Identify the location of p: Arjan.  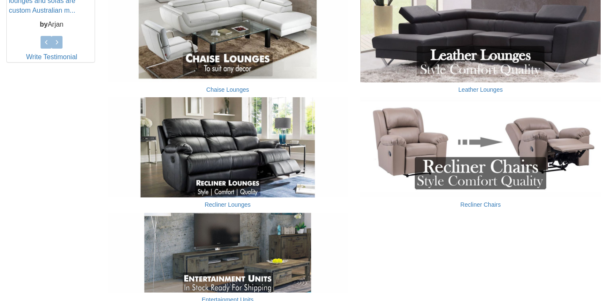
(51, 24).